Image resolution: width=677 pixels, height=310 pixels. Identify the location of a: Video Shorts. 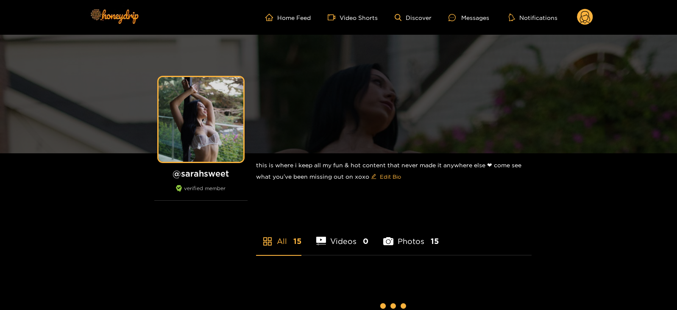
(353, 17).